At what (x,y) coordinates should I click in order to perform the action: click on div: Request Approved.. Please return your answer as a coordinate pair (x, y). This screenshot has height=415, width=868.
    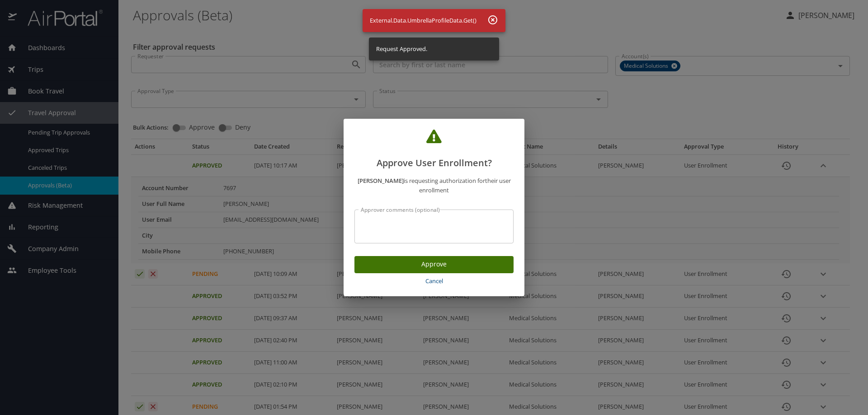
    Looking at the image, I should click on (401, 49).